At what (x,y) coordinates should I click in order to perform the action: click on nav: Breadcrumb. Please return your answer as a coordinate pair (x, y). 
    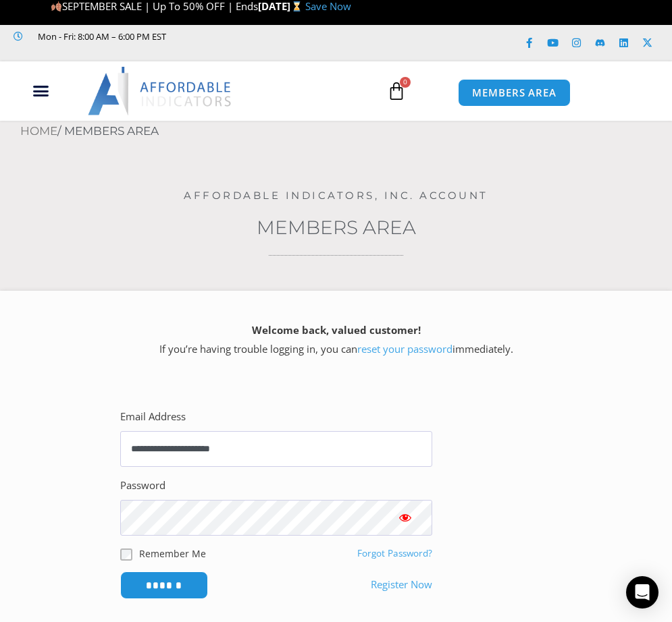
    Looking at the image, I should click on (346, 132).